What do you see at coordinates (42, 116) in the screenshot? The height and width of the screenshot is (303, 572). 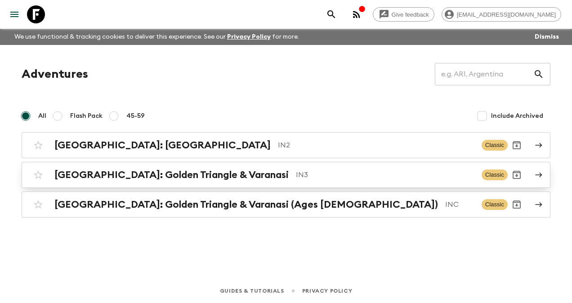 I see `span: All` at bounding box center [42, 116].